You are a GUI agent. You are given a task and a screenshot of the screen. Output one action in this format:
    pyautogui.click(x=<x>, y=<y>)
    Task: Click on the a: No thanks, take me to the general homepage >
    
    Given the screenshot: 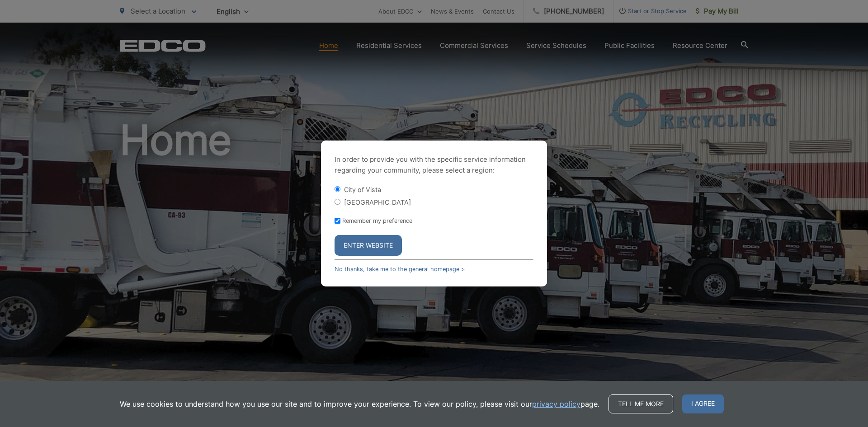 What is the action you would take?
    pyautogui.click(x=399, y=269)
    